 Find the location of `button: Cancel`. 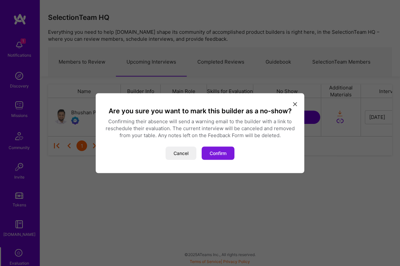

button: Cancel is located at coordinates (181, 153).